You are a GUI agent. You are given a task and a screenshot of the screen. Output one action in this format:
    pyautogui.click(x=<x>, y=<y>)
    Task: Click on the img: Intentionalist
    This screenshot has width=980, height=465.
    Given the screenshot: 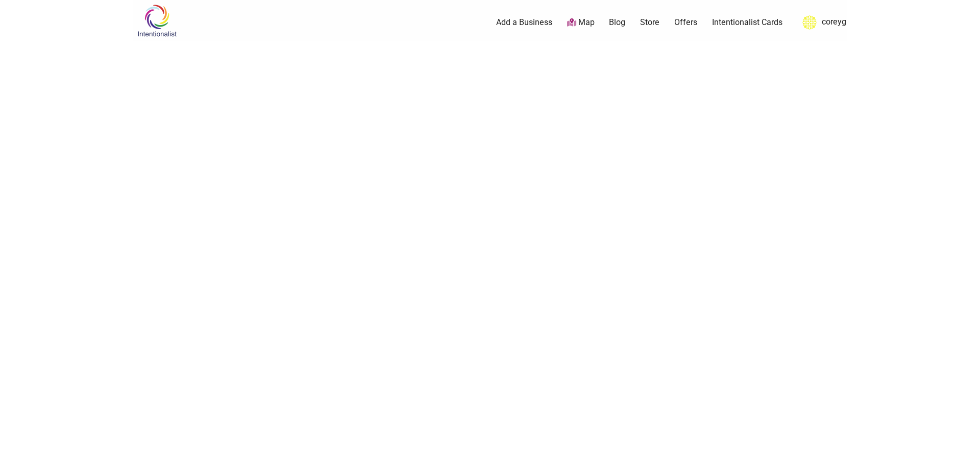 What is the action you would take?
    pyautogui.click(x=156, y=20)
    